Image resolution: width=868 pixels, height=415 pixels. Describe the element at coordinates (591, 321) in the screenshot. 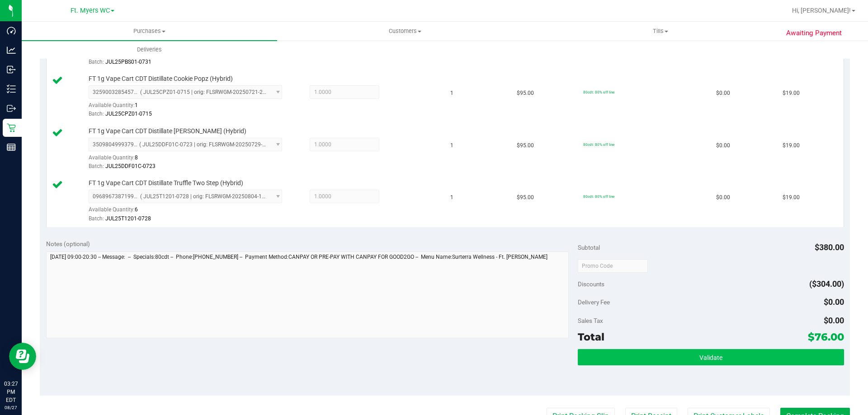

I see `span: Sales Tax` at that location.